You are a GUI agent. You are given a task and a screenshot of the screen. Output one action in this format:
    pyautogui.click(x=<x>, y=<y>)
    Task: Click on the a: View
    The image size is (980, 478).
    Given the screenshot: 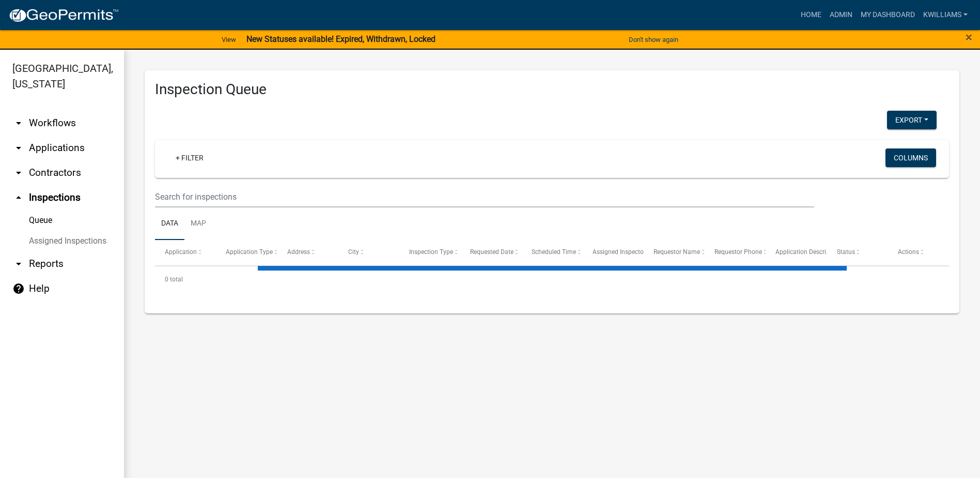 What is the action you would take?
    pyautogui.click(x=229, y=39)
    